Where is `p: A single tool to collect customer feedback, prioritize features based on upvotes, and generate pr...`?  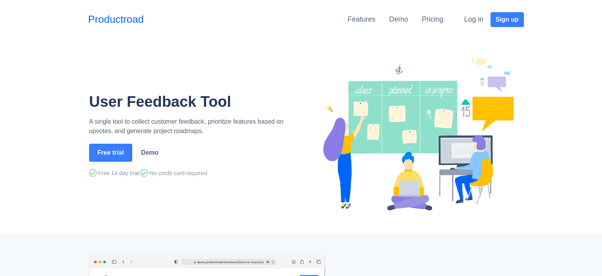
p: A single tool to collect customer feedback, prioritize features based on upvotes, and generate pr... is located at coordinates (193, 126).